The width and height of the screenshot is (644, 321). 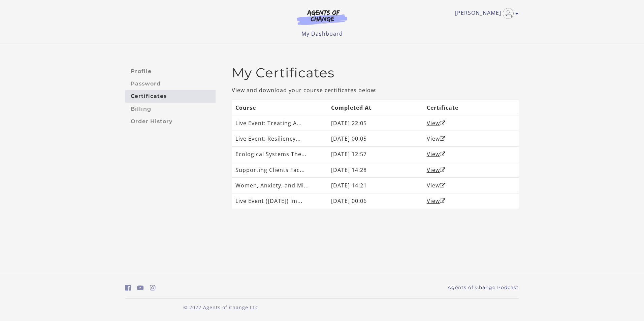 I want to click on td: Supporting Clients Fac..., so click(x=279, y=170).